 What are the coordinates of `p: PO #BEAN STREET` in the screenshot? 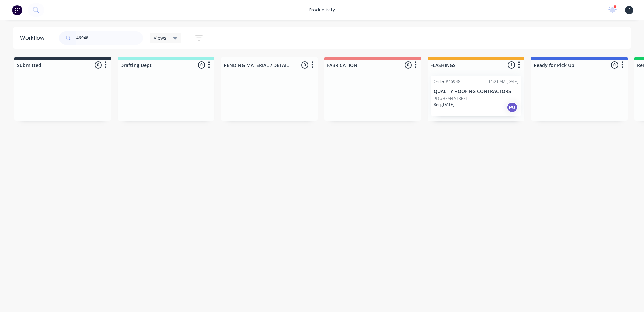 It's located at (451, 99).